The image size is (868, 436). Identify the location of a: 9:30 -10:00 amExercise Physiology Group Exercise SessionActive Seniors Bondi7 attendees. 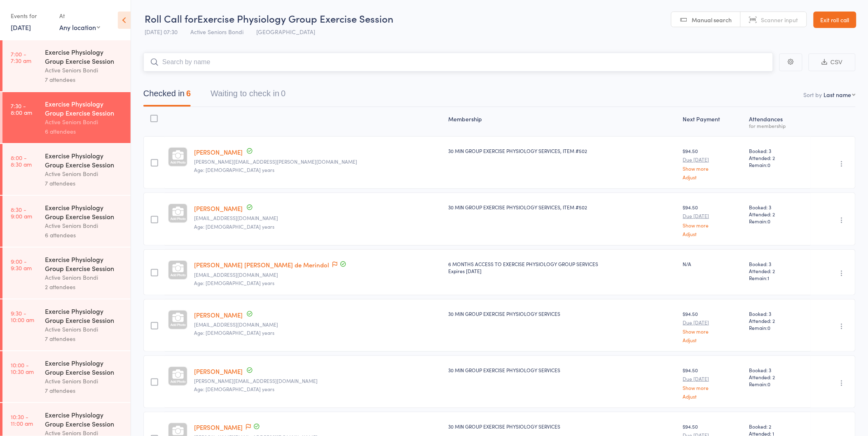
(66, 326).